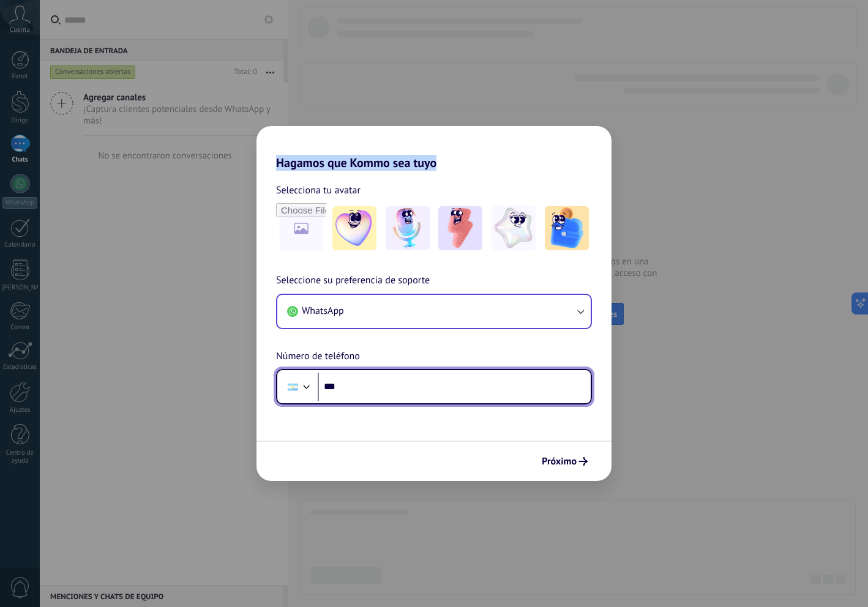 This screenshot has width=868, height=607. What do you see at coordinates (567, 229) in the screenshot?
I see `img: -5.jpeg` at bounding box center [567, 229].